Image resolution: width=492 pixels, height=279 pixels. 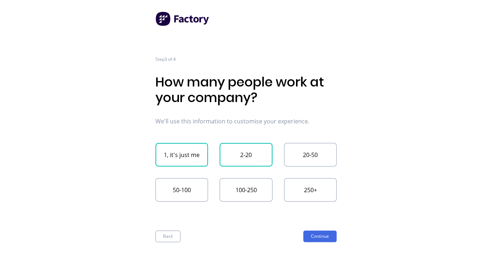 I want to click on button: Back, so click(x=168, y=236).